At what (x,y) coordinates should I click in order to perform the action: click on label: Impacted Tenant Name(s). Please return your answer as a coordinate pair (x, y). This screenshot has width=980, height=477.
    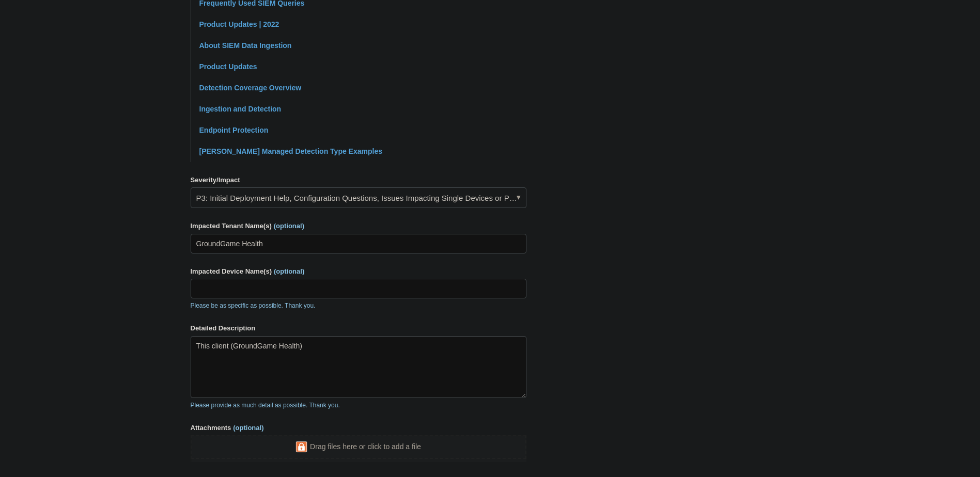
    Looking at the image, I should click on (359, 226).